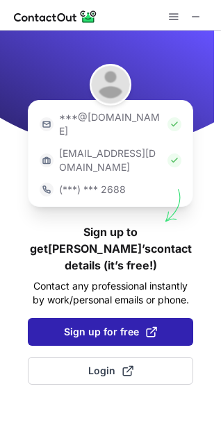 The image size is (221, 443). Describe the element at coordinates (46, 160) in the screenshot. I see `img: https://contactout.com/extension/app/static/media/login-work-icon.638a5007170bc45168077fde17b29a1...` at that location.